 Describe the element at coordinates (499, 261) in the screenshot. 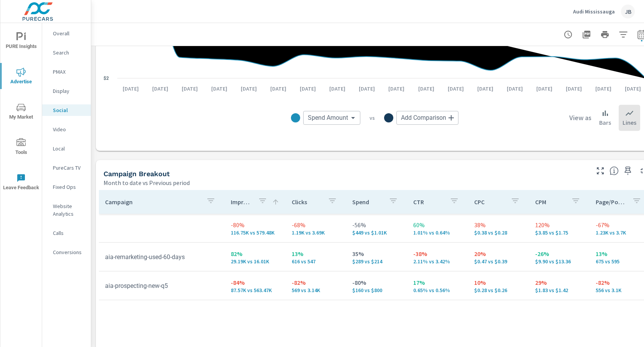

I see `p: $0.47 vs $0.39` at that location.